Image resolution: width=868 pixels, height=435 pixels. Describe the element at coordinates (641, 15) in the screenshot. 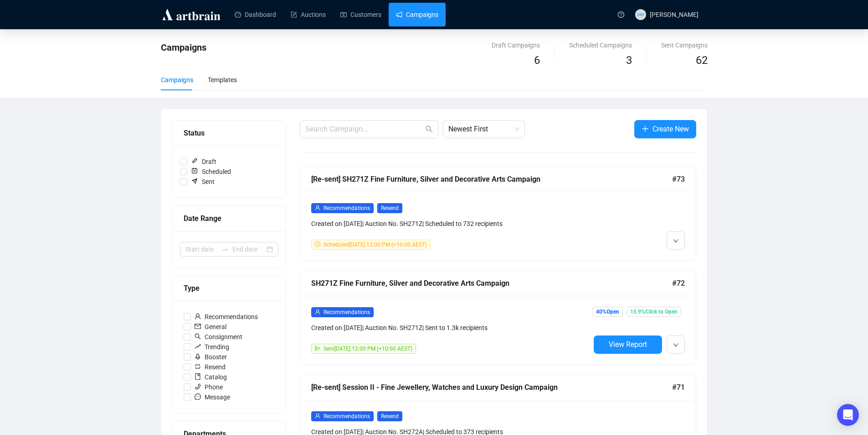

I see `span: MW` at that location.